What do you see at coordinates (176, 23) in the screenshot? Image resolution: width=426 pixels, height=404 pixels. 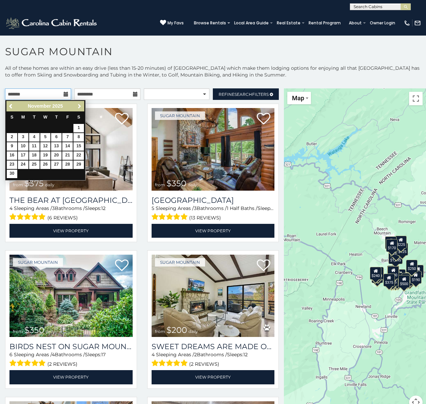 I see `span: My Favs` at bounding box center [176, 23].